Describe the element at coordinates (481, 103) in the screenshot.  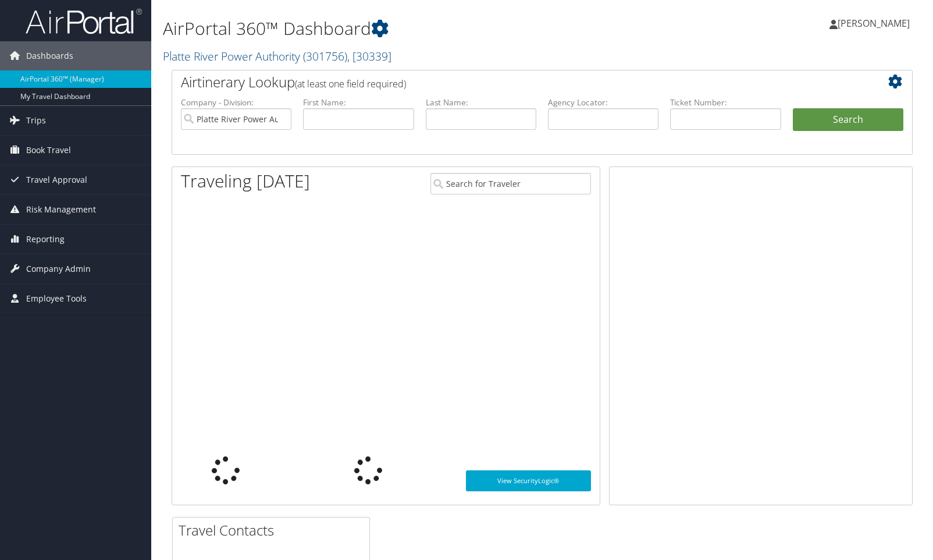
I see `label: Last Name:` at that location.